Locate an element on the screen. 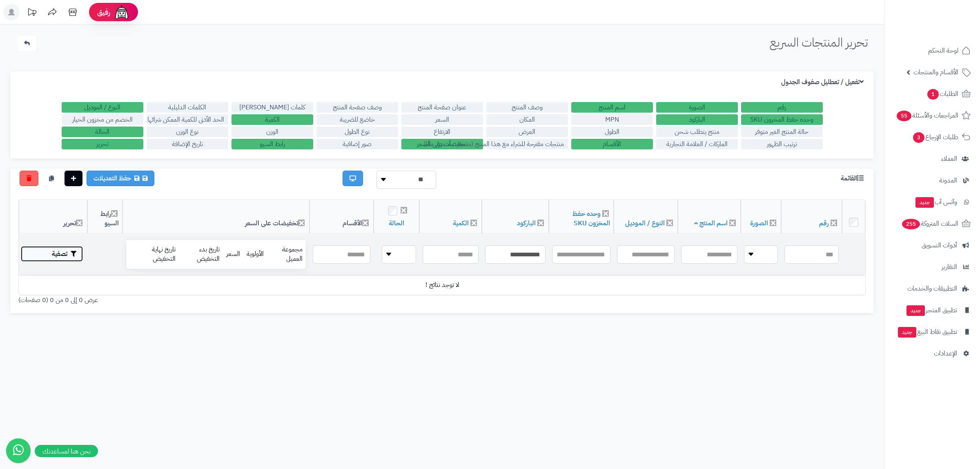  label: وصف المنتج is located at coordinates (527, 107).